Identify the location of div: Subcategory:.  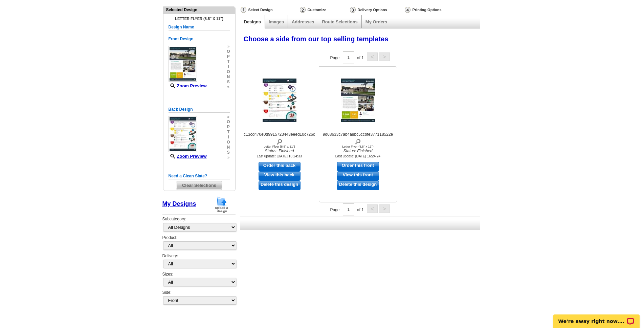
(199, 225).